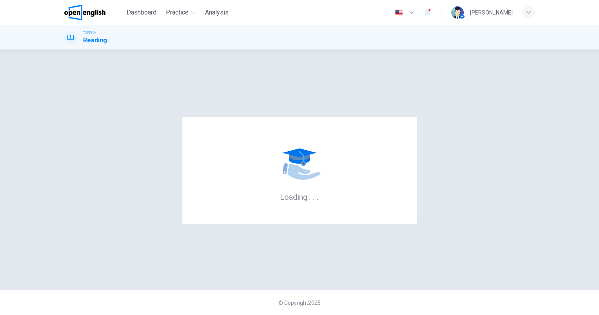 This screenshot has height=315, width=599. Describe the element at coordinates (217, 13) in the screenshot. I see `a: Analysis` at that location.